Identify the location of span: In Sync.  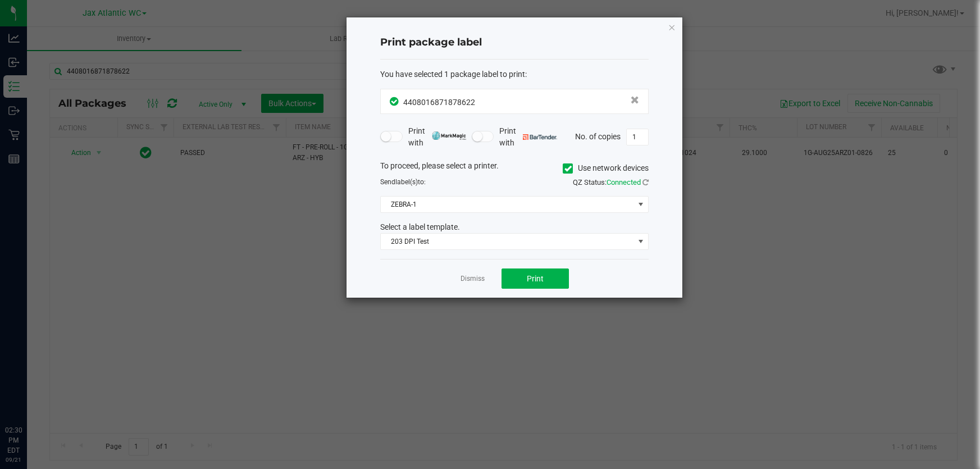
(395, 101).